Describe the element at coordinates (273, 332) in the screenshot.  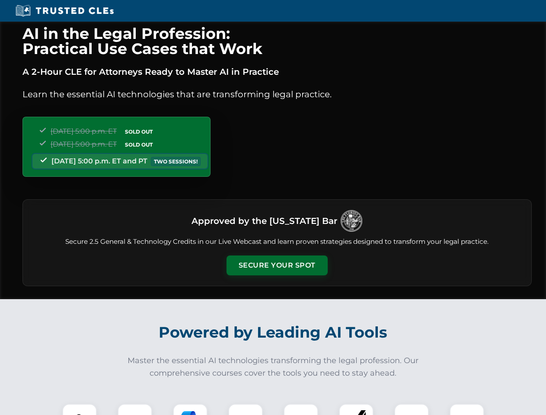
I see `h2: Powered by Leading AI Tools` at that location.